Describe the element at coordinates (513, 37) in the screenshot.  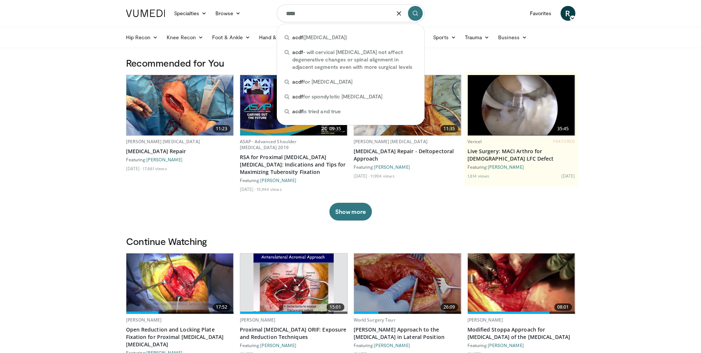
I see `a: Business` at that location.